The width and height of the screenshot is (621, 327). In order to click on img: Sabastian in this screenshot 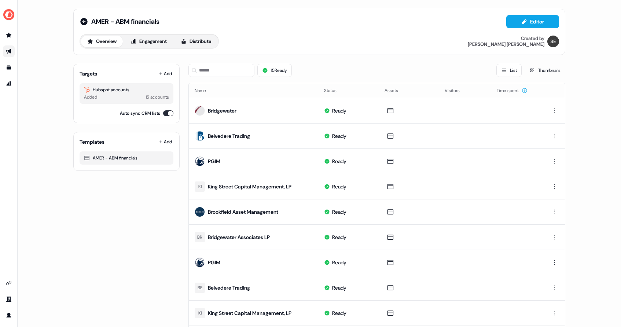, I will do `click(554, 41)`.